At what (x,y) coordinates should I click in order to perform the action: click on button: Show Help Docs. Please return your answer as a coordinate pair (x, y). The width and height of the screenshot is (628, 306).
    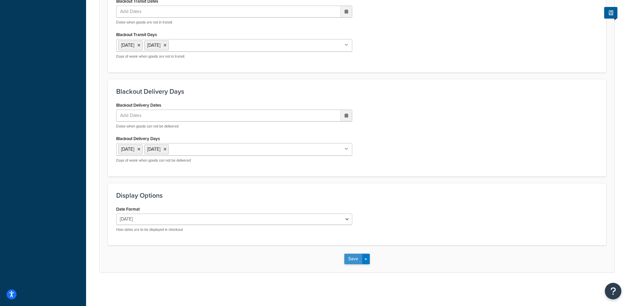
    Looking at the image, I should click on (611, 13).